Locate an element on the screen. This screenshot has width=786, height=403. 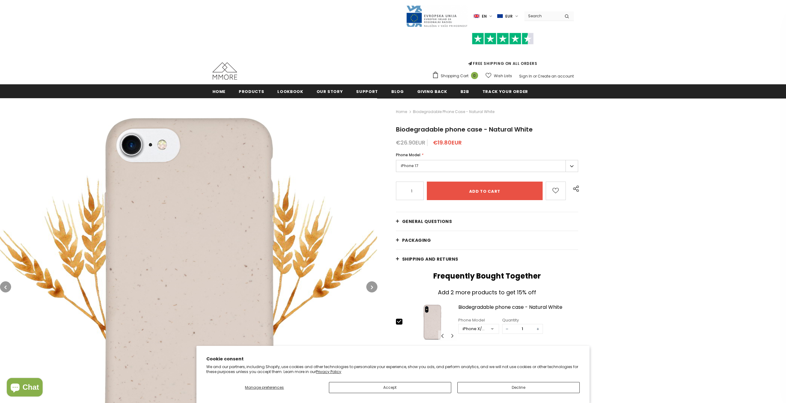
a: Blog is located at coordinates (398, 91).